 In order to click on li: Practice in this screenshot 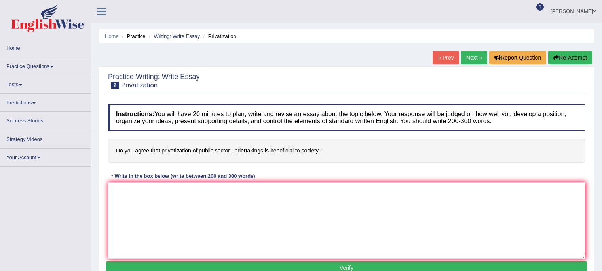, I will do `click(133, 36)`.